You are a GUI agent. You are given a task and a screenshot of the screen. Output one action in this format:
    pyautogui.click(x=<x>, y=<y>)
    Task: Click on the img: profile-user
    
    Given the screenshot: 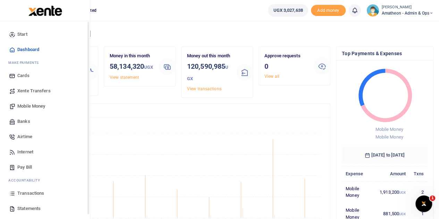 What is the action you would take?
    pyautogui.click(x=373, y=10)
    